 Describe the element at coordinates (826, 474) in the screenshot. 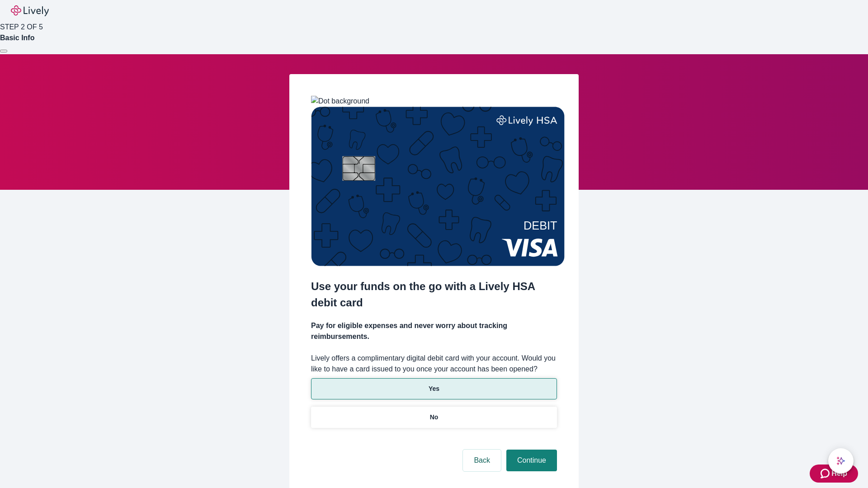

I see `svg: Zendesk support icon` at that location.